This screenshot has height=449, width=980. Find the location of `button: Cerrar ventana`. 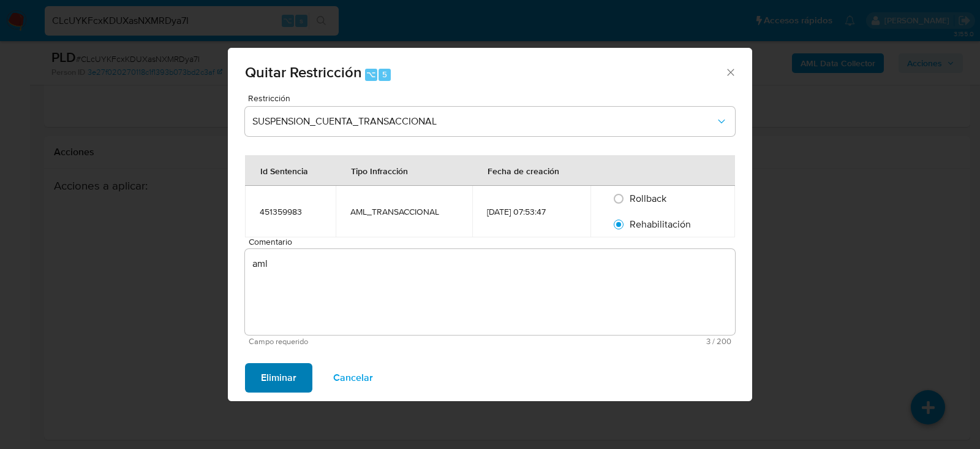

button: Cerrar ventana is located at coordinates (730, 72).